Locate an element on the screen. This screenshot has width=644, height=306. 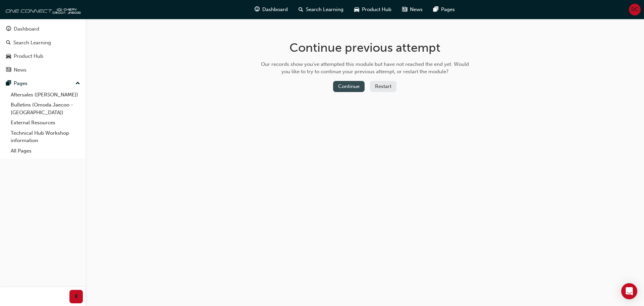
a: All Pages is located at coordinates (45, 151).